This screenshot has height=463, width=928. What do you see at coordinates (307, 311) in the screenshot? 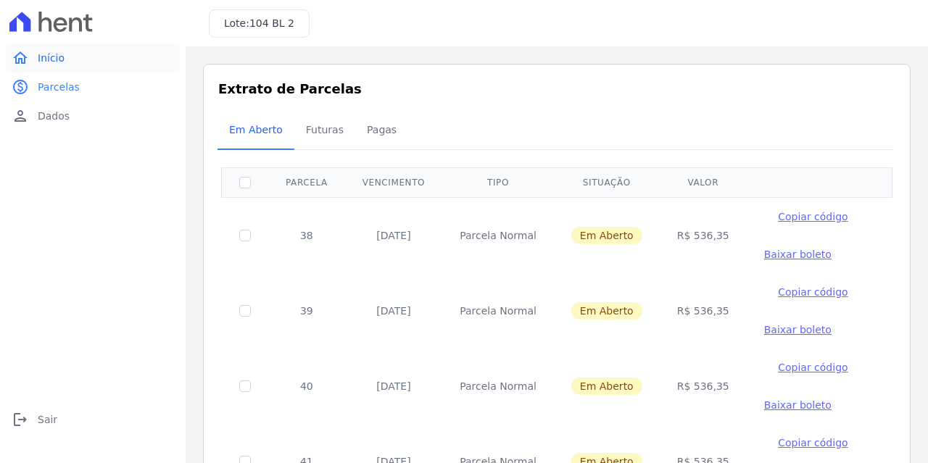
I see `td: 39` at bounding box center [307, 311].